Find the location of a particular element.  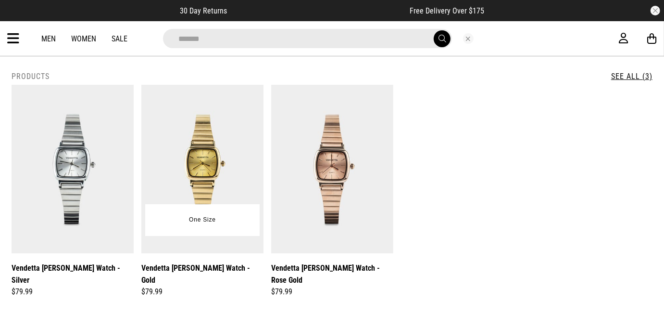

button: Open LiveChat chat widget is located at coordinates (22, 18).